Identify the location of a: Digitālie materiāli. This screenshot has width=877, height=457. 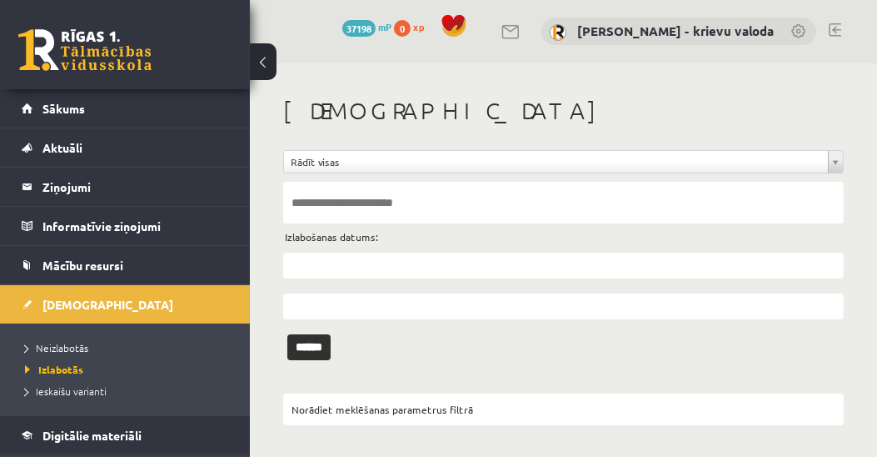
(125, 435).